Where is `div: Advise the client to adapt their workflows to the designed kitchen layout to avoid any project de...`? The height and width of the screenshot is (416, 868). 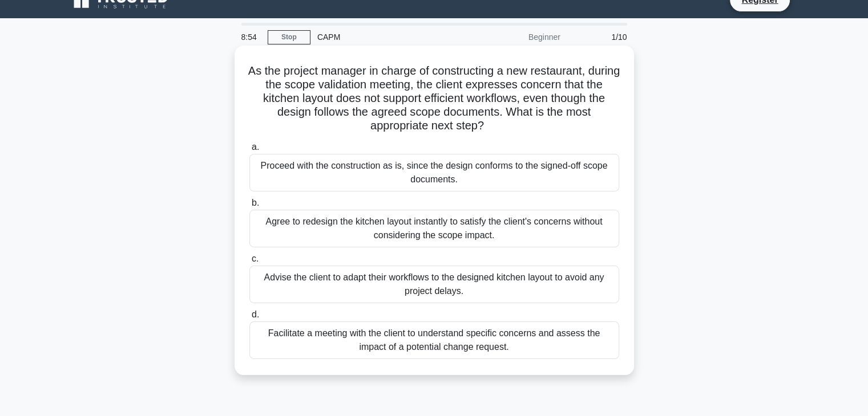 div: Advise the client to adapt their workflows to the designed kitchen layout to avoid any project de... is located at coordinates (434, 284).